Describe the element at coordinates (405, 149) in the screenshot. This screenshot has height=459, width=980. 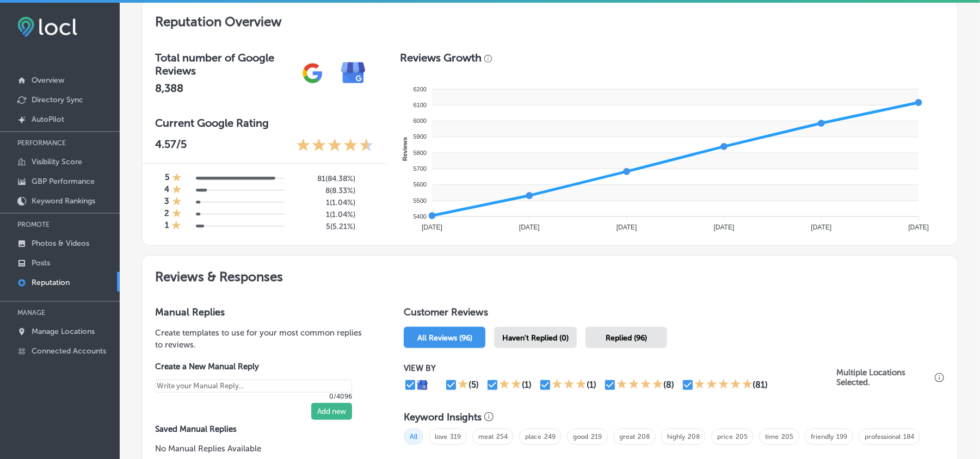
I see `text: Reviews` at that location.